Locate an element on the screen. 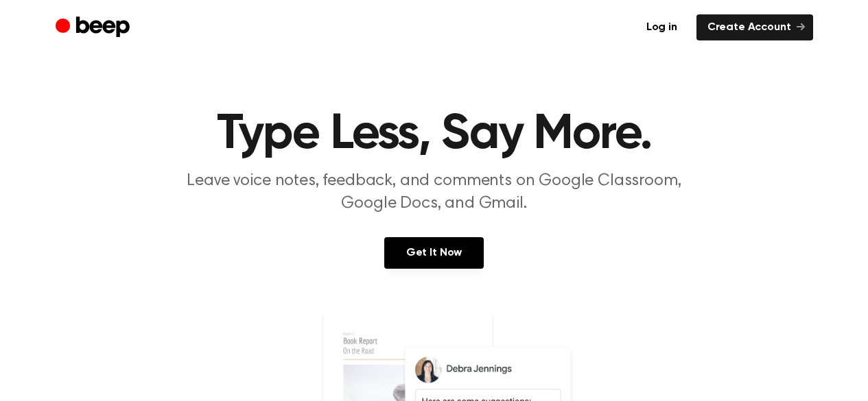 Image resolution: width=868 pixels, height=401 pixels. a: Log in is located at coordinates (662, 27).